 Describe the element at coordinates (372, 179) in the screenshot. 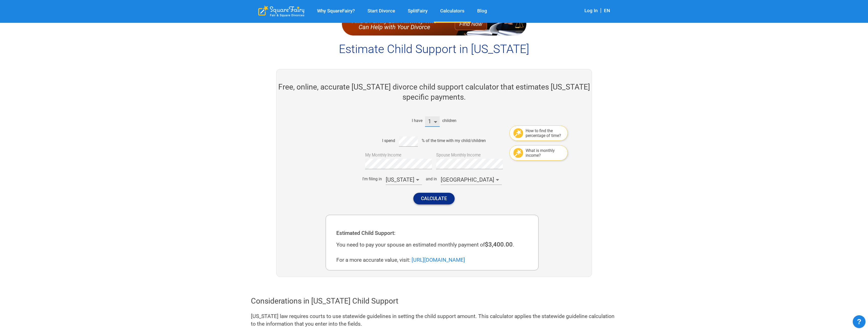

I see `div: I'm filing in` at that location.